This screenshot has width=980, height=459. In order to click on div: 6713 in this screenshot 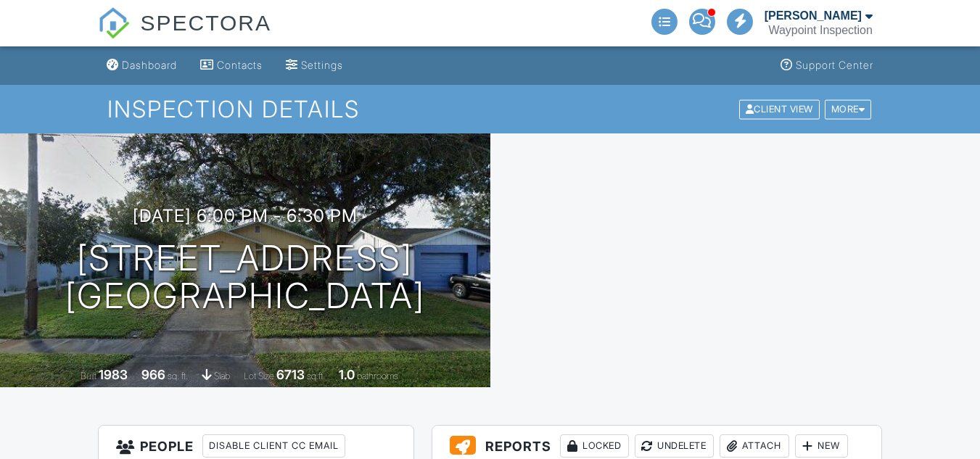, I will do `click(290, 374)`.